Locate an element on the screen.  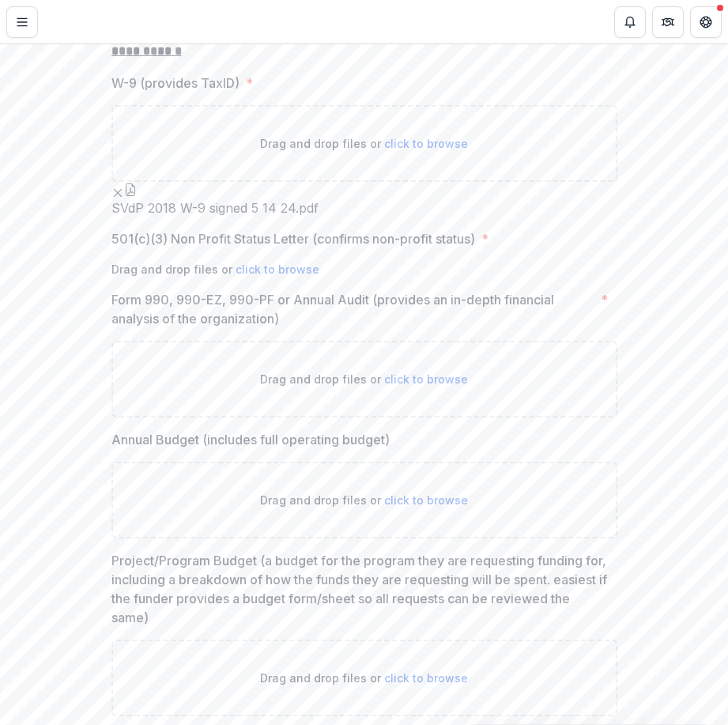
div: Remove FileSVdP 2018 W-9 signed 5 14 24.pdf is located at coordinates (364, 199).